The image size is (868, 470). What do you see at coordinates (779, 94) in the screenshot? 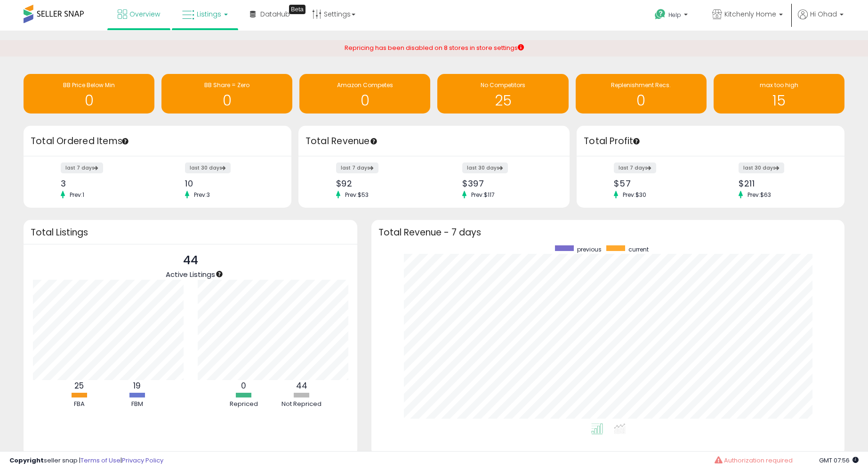
I see `a: max too high 15` at bounding box center [779, 94].